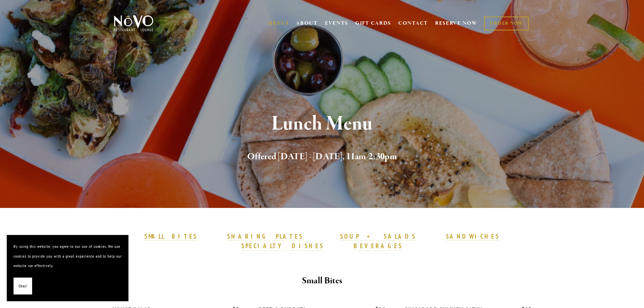  Describe the element at coordinates (282, 246) in the screenshot. I see `strong: SPECIALTY DISHES` at that location.